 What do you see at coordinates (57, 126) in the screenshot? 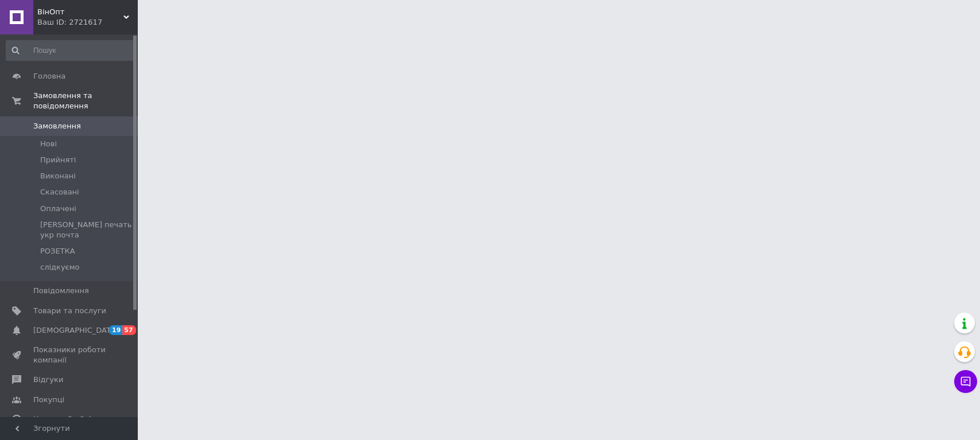
I see `span: Замовлення` at bounding box center [57, 126].